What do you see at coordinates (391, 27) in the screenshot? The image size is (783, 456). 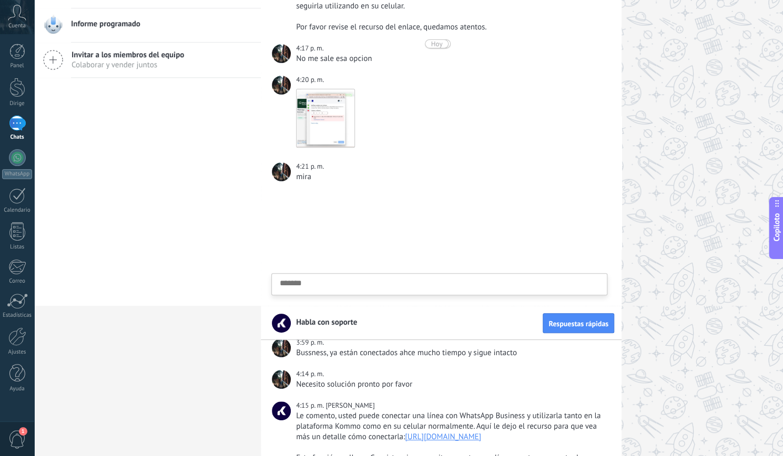 I see `font: Por favor revise el recurso del enlace, quedamos atentos.` at bounding box center [391, 27].